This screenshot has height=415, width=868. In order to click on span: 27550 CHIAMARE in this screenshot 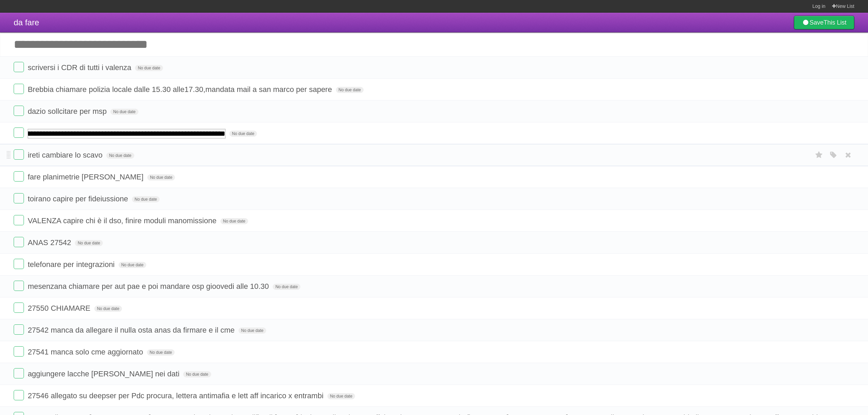, I will do `click(60, 308)`.